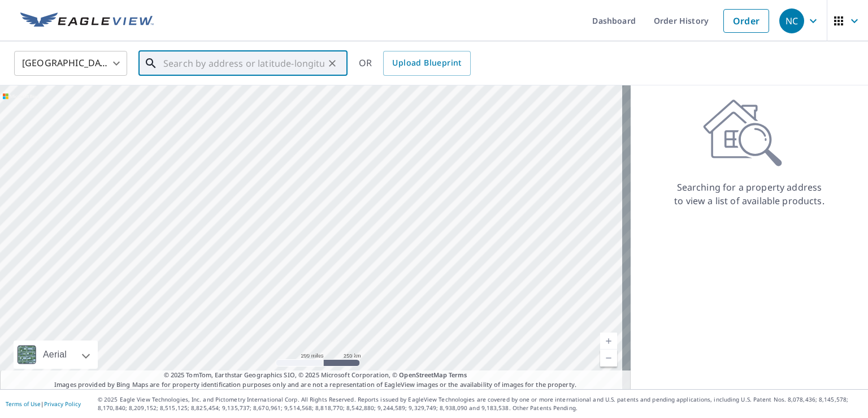  I want to click on p: Searching for a property address to view a list of available products., so click(749, 194).